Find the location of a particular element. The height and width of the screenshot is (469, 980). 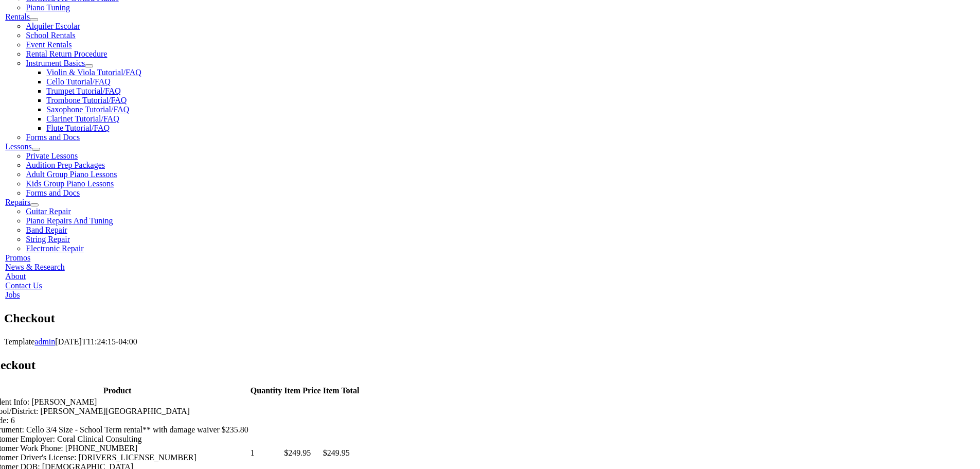

a: Event Rentals is located at coordinates (48, 44).